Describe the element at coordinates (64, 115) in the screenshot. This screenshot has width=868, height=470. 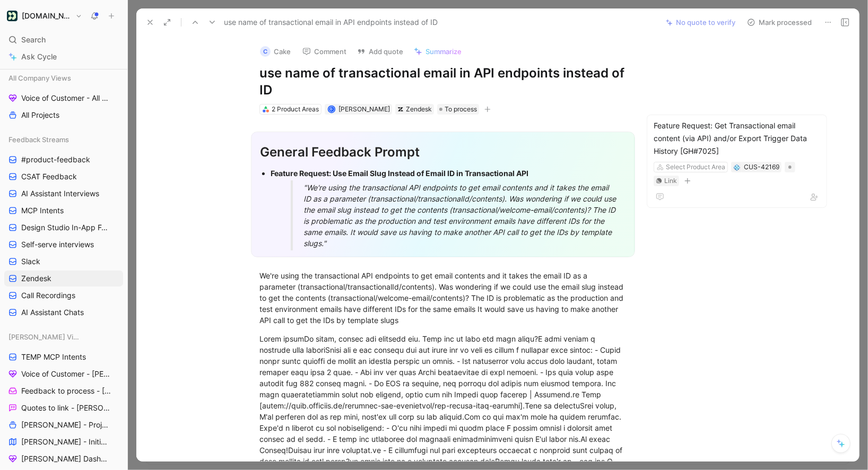
I see `a: All Projects` at that location.